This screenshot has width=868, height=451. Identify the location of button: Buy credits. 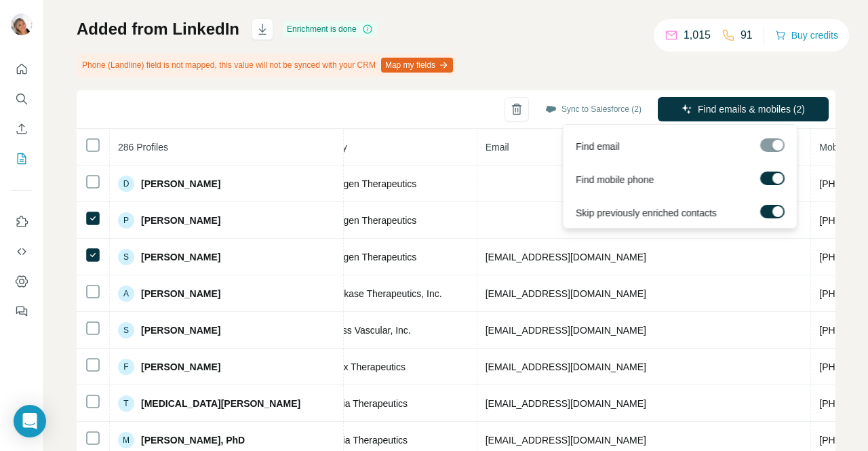
(806, 36).